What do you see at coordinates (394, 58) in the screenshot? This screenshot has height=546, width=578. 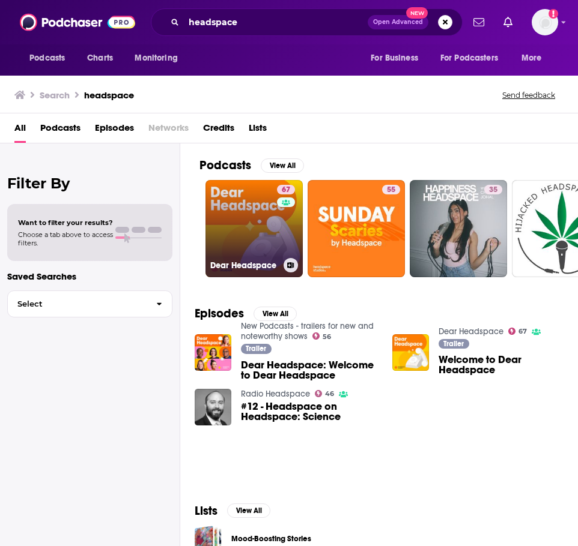 I see `span: For Business` at bounding box center [394, 58].